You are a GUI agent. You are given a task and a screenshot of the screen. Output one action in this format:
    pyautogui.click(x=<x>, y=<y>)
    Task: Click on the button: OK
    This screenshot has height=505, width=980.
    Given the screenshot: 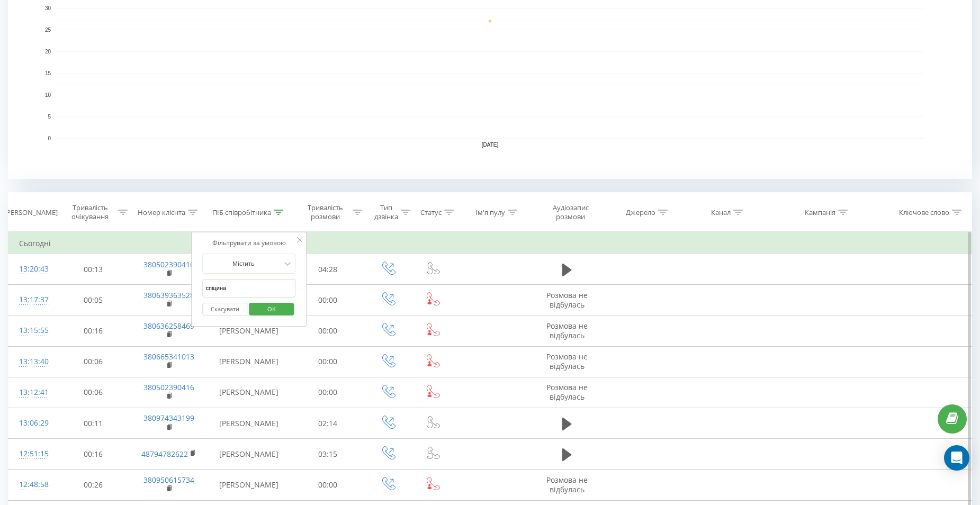 What is the action you would take?
    pyautogui.click(x=271, y=309)
    